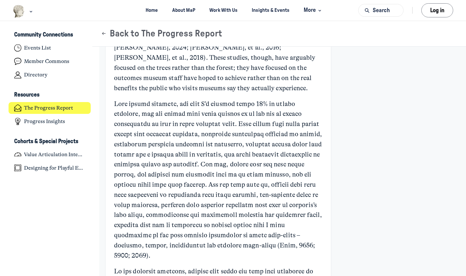  What do you see at coordinates (23, 11) in the screenshot?
I see `button: Museums as Progress logo` at bounding box center [23, 11].